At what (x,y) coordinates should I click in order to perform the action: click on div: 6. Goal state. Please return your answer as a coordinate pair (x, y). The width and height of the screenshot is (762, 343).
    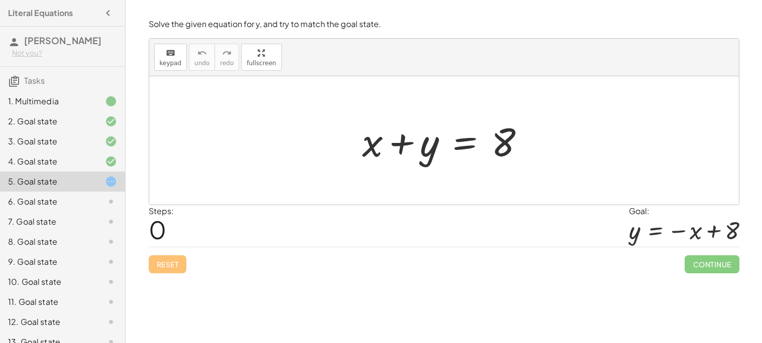
    Looking at the image, I should click on (48, 202).